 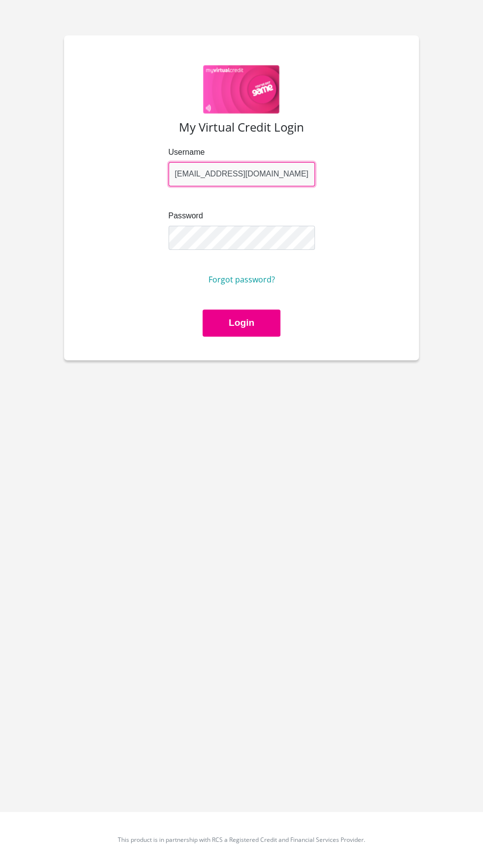 What do you see at coordinates (242, 90) in the screenshot?
I see `img: game logo` at bounding box center [242, 90].